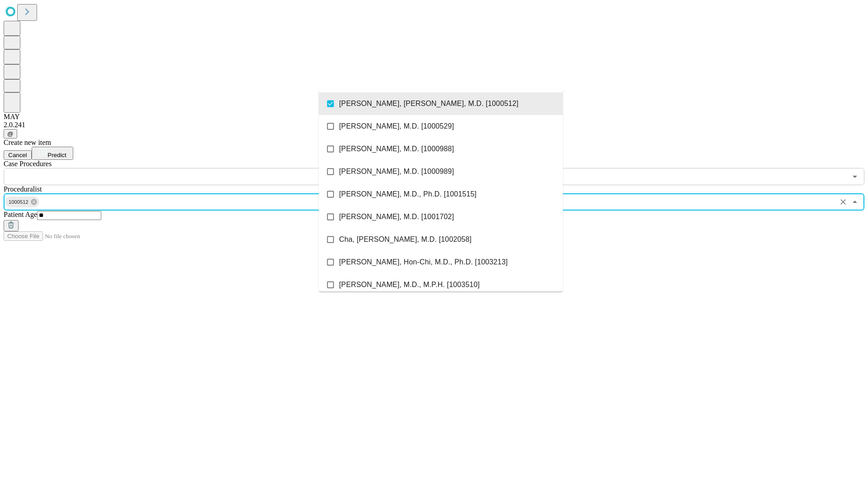 This screenshot has width=868, height=489. What do you see at coordinates (23, 189) in the screenshot?
I see `span: Proceduralist` at bounding box center [23, 189].